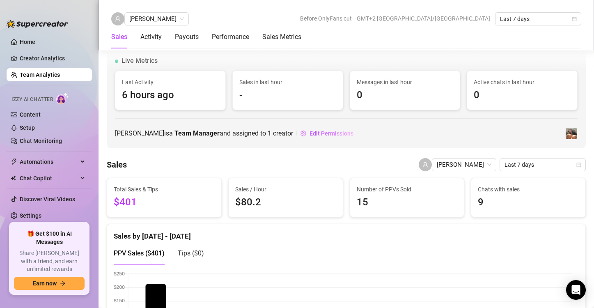  What do you see at coordinates (327, 133) in the screenshot?
I see `button: Edit Permissions` at bounding box center [327, 133].